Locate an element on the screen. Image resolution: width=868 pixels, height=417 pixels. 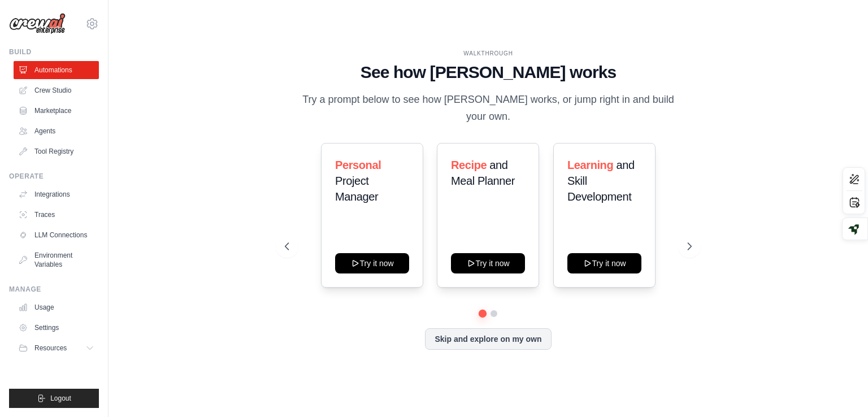
span: and Meal Planner is located at coordinates (482, 173).